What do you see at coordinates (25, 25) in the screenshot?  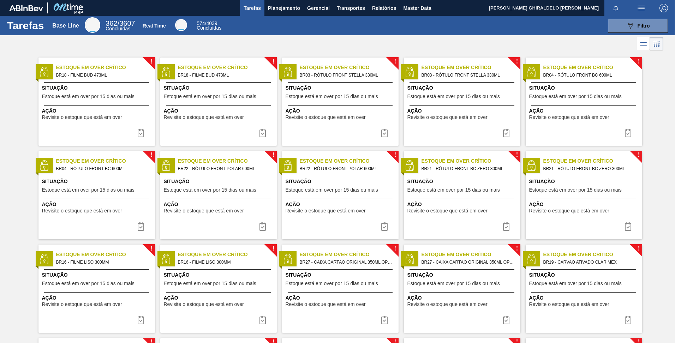 I see `h1: Tarefas` at bounding box center [25, 25].